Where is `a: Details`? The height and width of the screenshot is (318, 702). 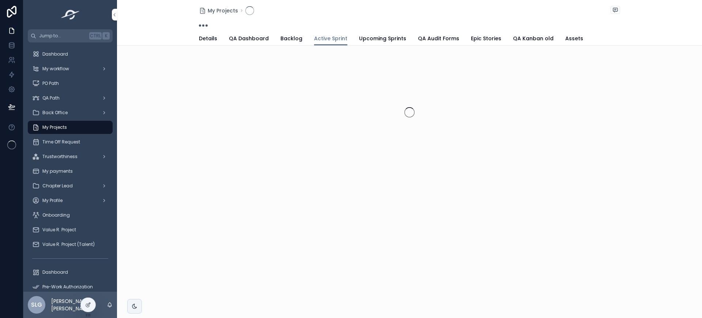
a: Details is located at coordinates (208, 39).